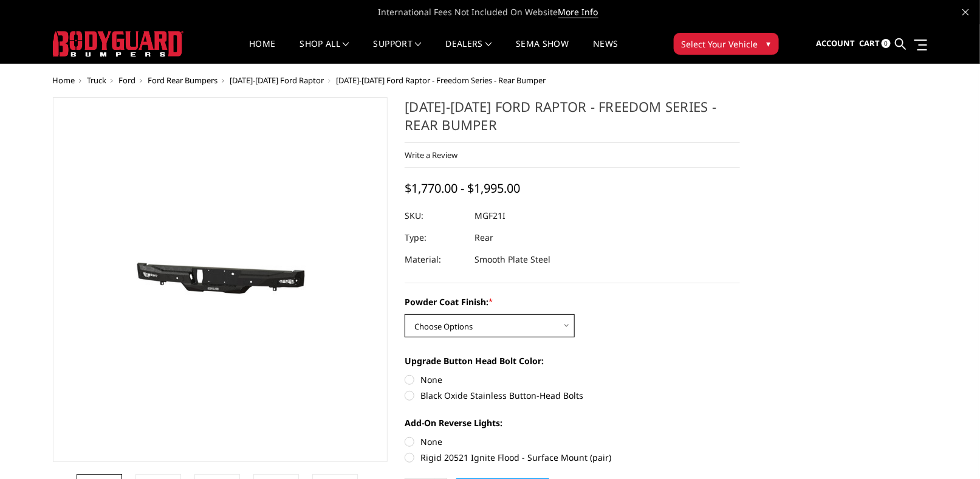  Describe the element at coordinates (875, 43) in the screenshot. I see `a: Cart 0` at that location.